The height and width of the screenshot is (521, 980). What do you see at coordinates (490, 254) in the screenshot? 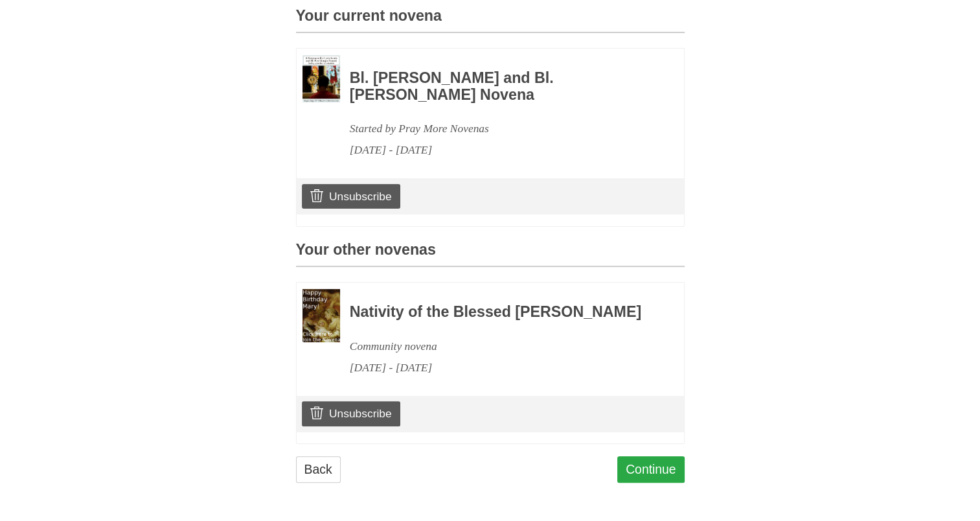
I see `h3: Your other novenas` at bounding box center [490, 254].